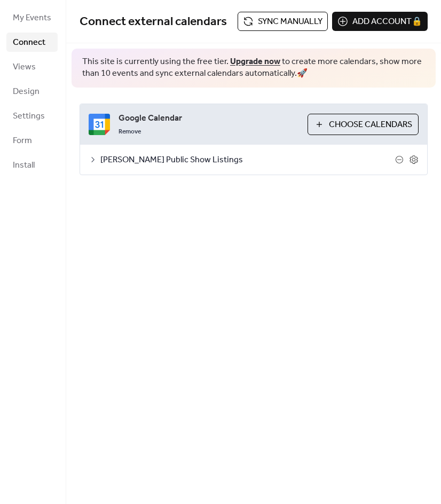  I want to click on a: Connect, so click(32, 42).